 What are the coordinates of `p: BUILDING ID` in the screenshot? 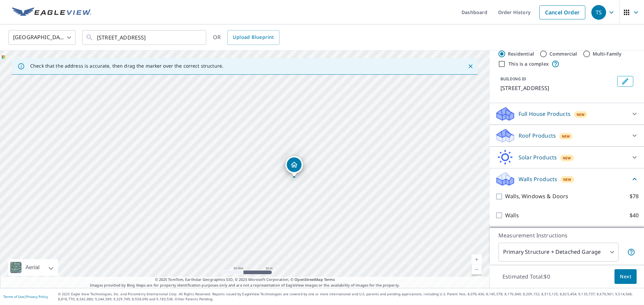 It's located at (513, 79).